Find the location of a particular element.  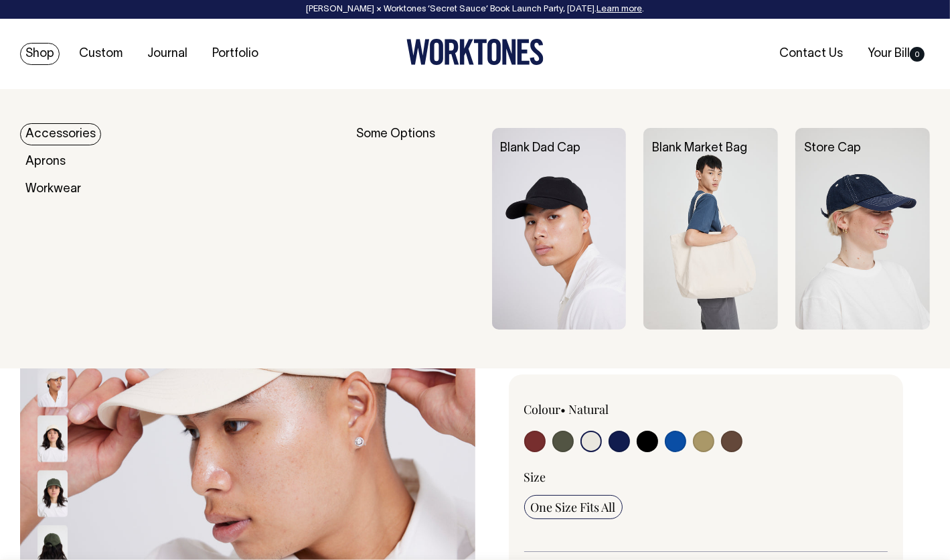

a: Workwear is located at coordinates (53, 188).